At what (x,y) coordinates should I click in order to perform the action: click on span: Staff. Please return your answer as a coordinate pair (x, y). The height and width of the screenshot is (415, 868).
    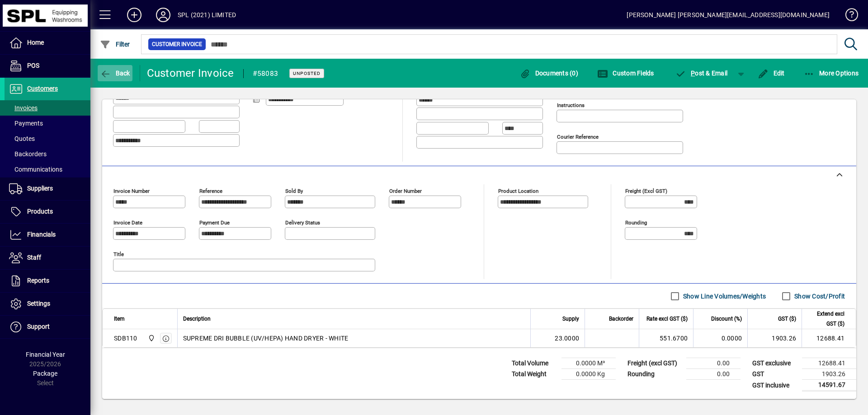
    Looking at the image, I should click on (34, 258).